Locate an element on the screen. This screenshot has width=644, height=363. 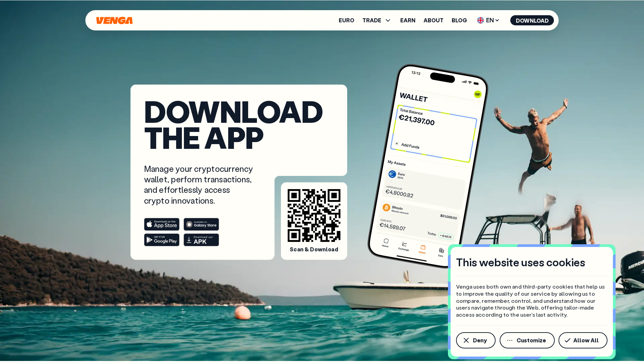
p: Venga uses both own and third-party cookies that help us to improve the quality of our service by... is located at coordinates (531, 301).